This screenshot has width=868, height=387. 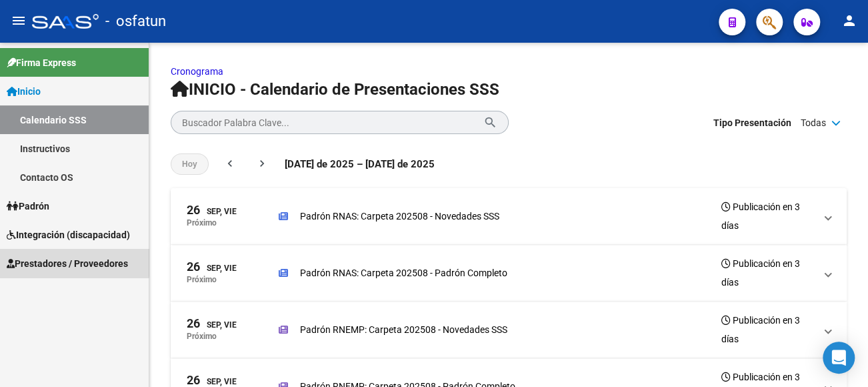 I want to click on span: Tipo Presentación, so click(x=752, y=123).